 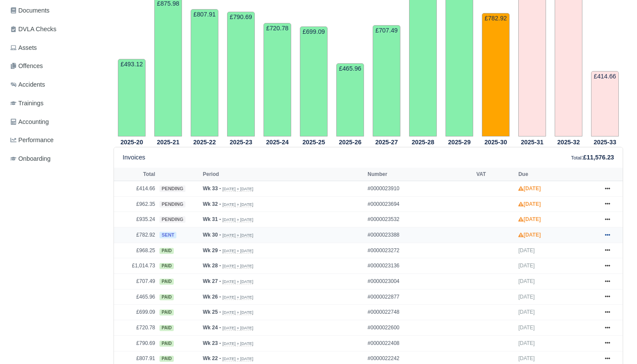 I want to click on th: 2025-22, so click(x=205, y=142).